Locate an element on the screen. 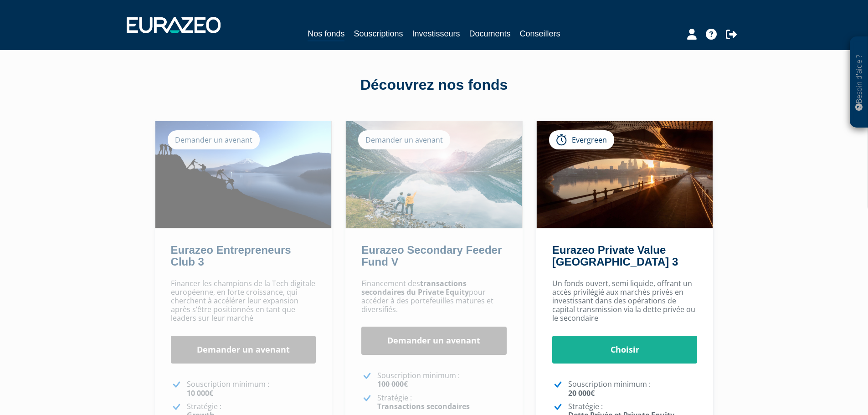 The height and width of the screenshot is (415, 868). strong: Transactions secondaires is located at coordinates (423, 406).